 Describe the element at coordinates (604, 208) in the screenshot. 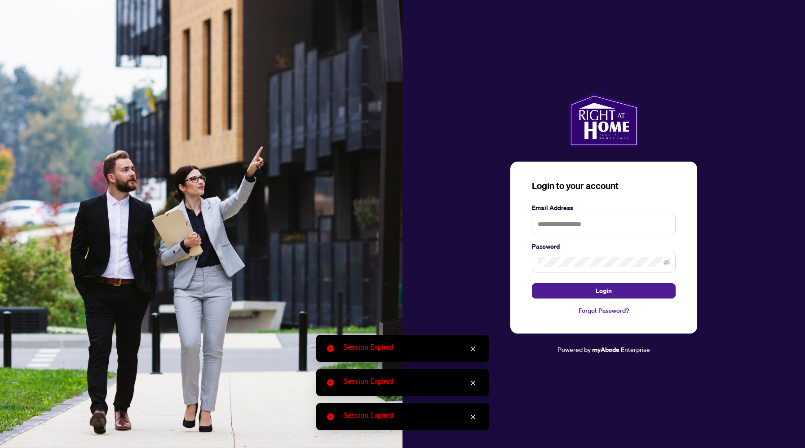

I see `label: Email Address` at that location.